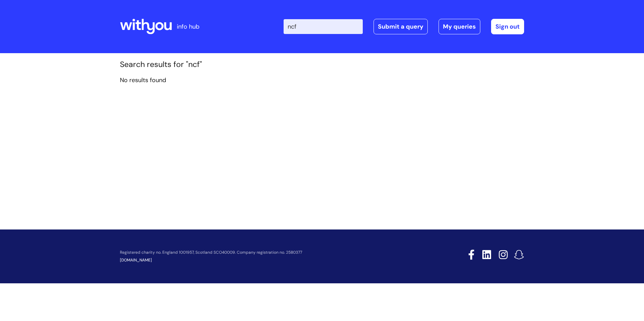 The image size is (644, 321). What do you see at coordinates (323, 27) in the screenshot?
I see `input: Search` at bounding box center [323, 27].